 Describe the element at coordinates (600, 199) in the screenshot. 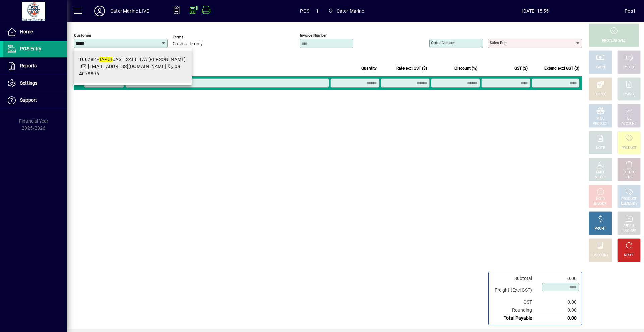

I see `div: HOLD` at that location.